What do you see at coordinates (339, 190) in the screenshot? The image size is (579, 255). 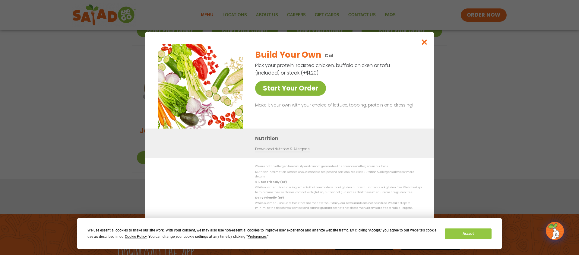 I see `p: While our menu includes ingredients that are made without gluten, our restaurants are not gluten ...` at bounding box center [339, 190].